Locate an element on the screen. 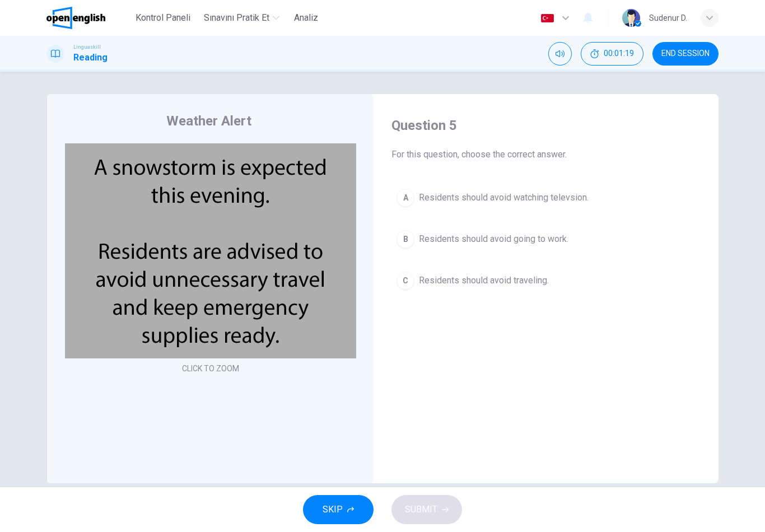 The image size is (765, 532). button: Analiz is located at coordinates (306, 18).